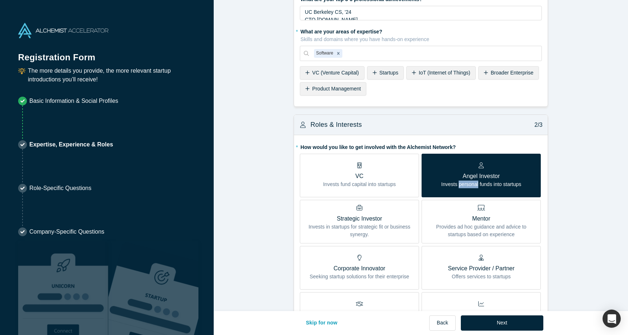 The width and height of the screenshot is (628, 335). What do you see at coordinates (421, 13) in the screenshot?
I see `div: rdw-wrapper` at bounding box center [421, 13].